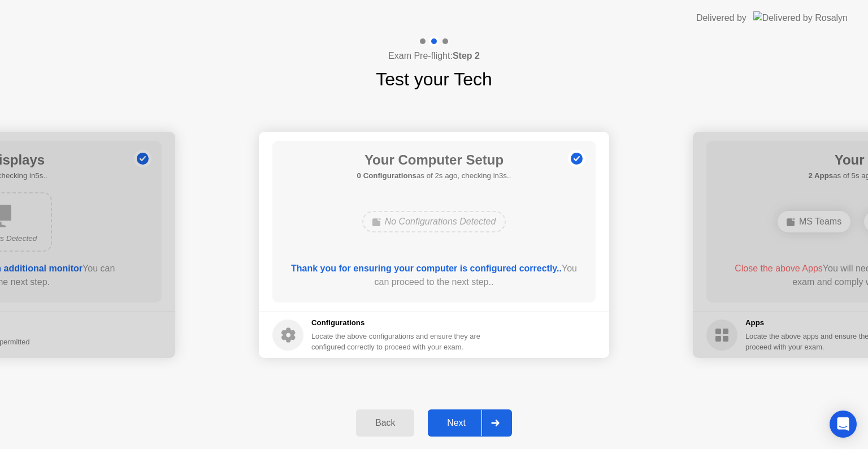 This screenshot has width=868, height=449. I want to click on div: Open Intercom Messenger, so click(843, 424).